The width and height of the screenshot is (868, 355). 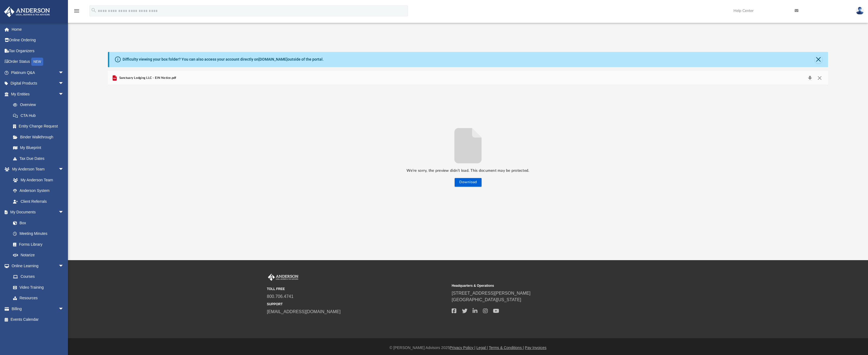 I want to click on a: My Anderson Team, so click(x=37, y=180).